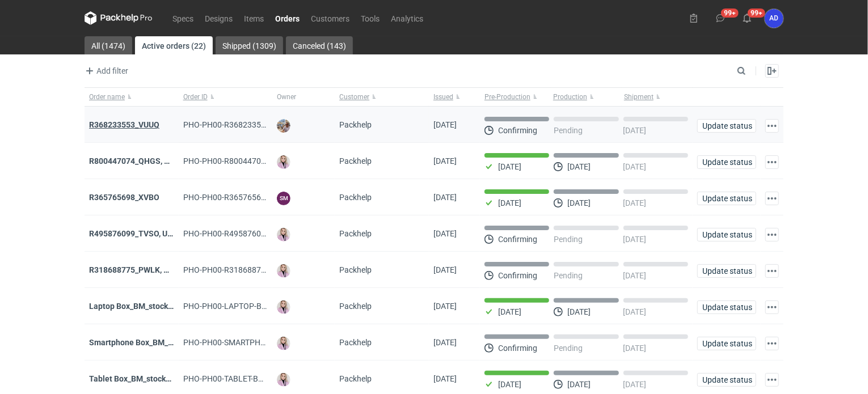  Describe the element at coordinates (134, 378) in the screenshot. I see `a: Tablet Box_BM_stock_01` at that location.